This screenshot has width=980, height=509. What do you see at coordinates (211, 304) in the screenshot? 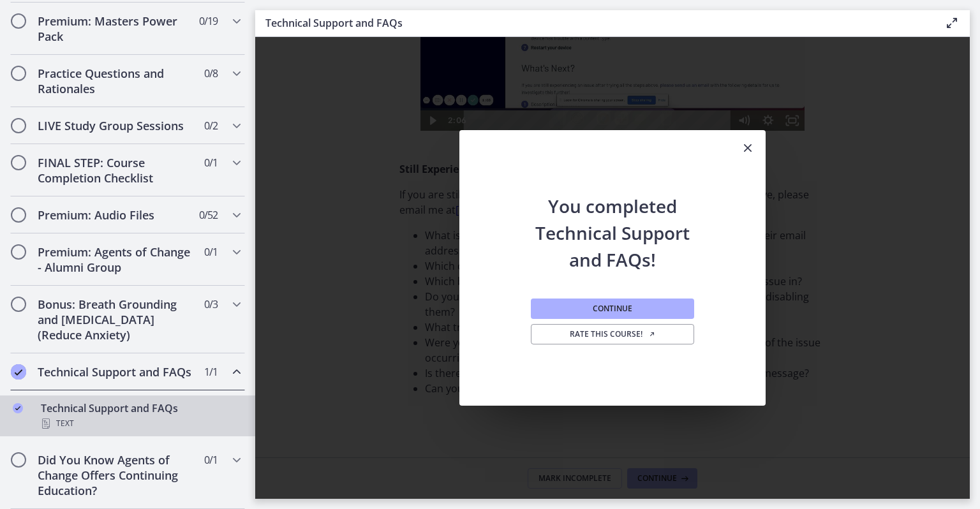
I see `span: 0 / 3` at bounding box center [211, 304].